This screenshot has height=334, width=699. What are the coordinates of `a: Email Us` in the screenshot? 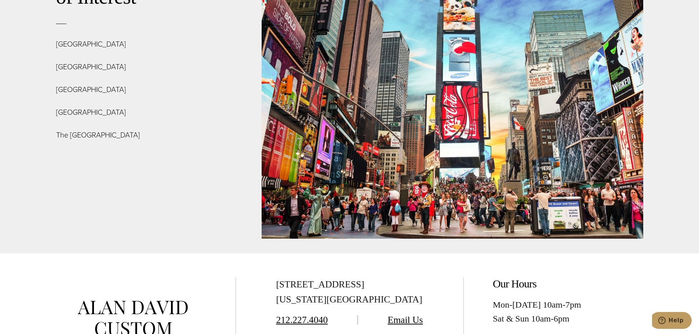 It's located at (406, 320).